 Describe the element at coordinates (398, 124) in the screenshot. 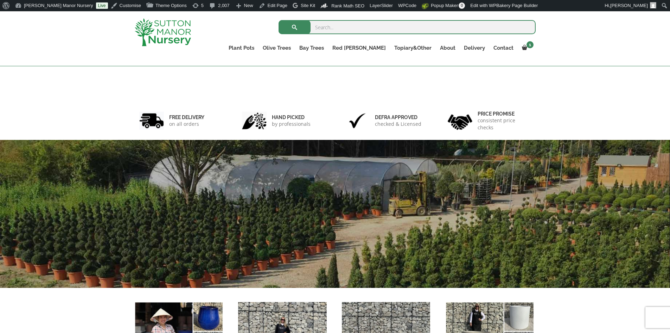

I see `p: checked & Licensed` at that location.